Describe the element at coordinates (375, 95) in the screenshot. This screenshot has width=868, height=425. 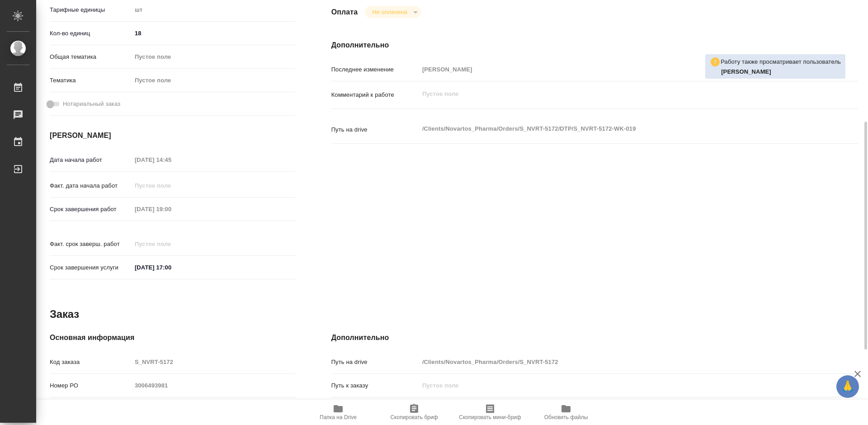
I see `p: Комментарий к работе` at that location.